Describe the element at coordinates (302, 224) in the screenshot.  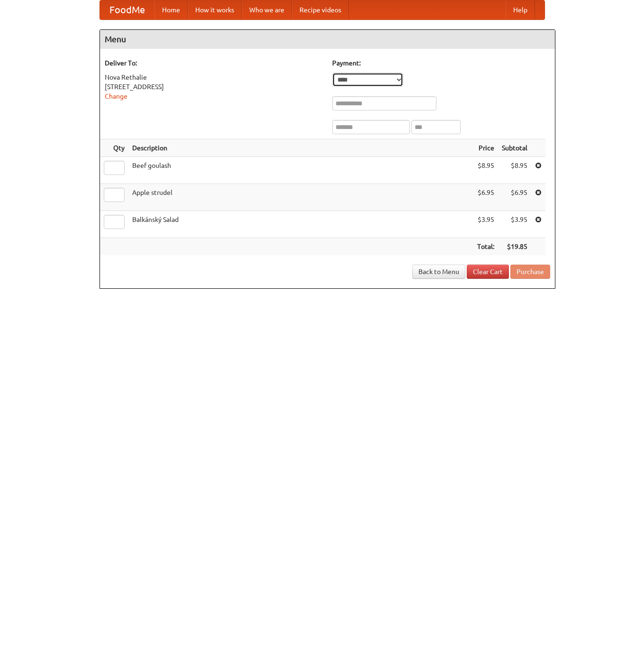
I see `td: Balkánský Salad` at that location.